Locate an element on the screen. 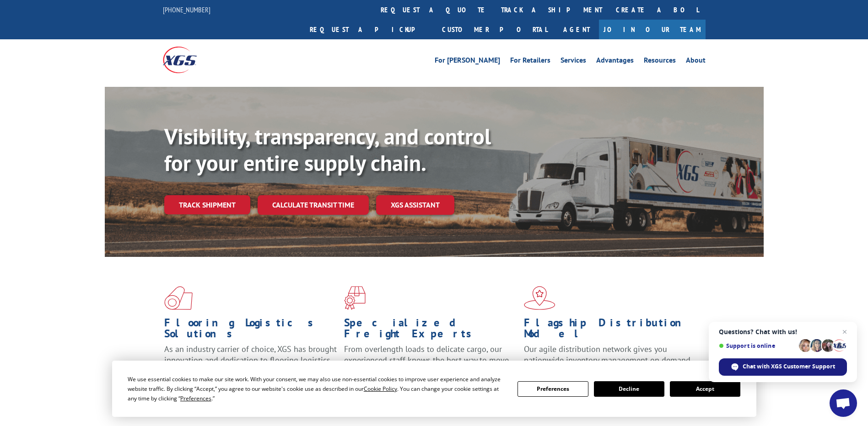 The height and width of the screenshot is (426, 868). span: Cookie Policy is located at coordinates (380, 388).